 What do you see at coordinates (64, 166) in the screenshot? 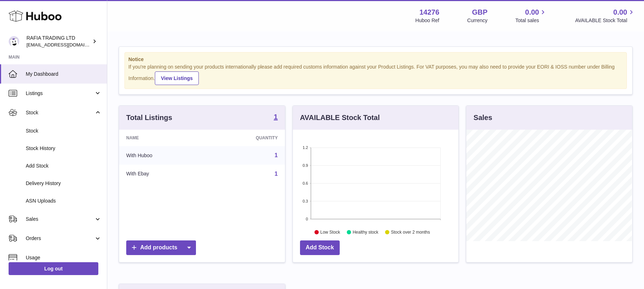
I see `span: Add Stock` at bounding box center [64, 166].